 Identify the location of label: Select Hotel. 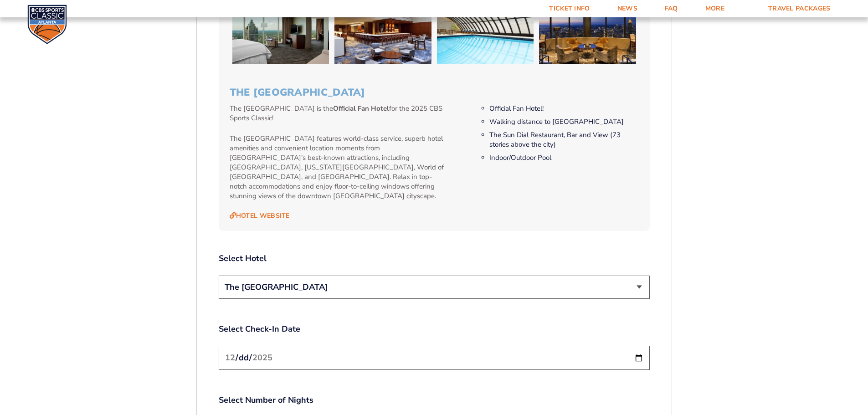
(434, 258).